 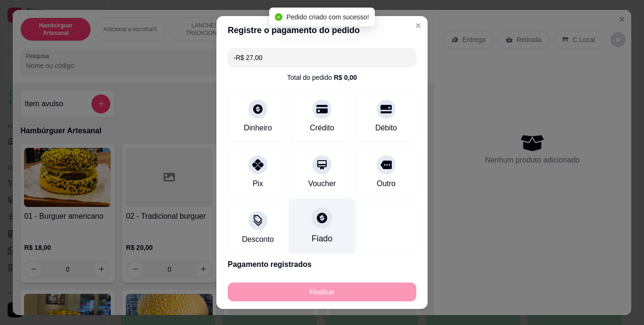 What do you see at coordinates (322, 57) in the screenshot?
I see `input: Ex.: hambúrguer de cordeiro` at bounding box center [322, 57].